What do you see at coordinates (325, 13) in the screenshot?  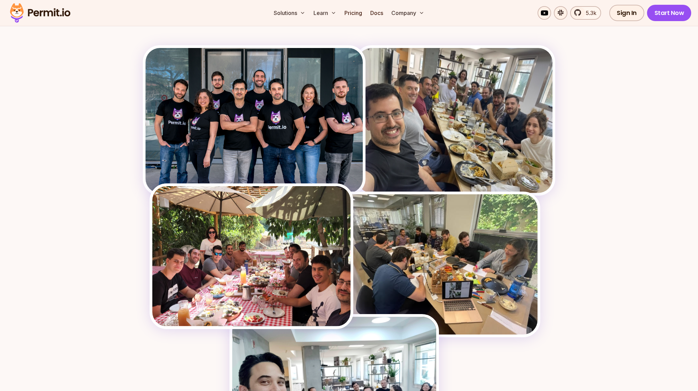 I see `button: Learn` at bounding box center [325, 13].